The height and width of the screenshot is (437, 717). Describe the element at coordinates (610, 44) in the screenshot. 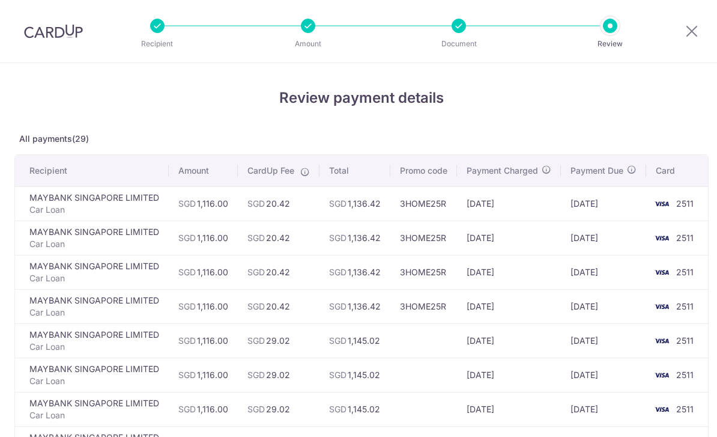

I see `p: Review` at that location.